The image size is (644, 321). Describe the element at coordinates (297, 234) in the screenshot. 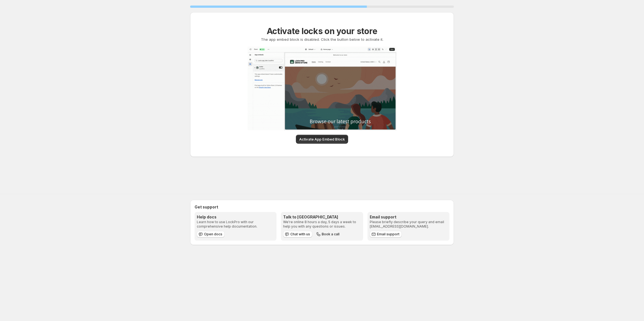

I see `button: Chat with us` at that location.